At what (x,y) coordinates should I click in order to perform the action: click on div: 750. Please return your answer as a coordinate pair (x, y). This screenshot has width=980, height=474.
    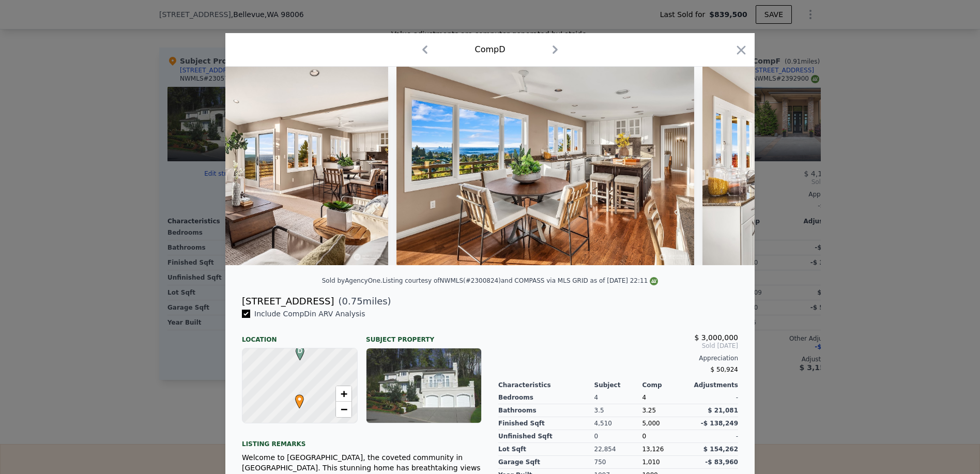
    Looking at the image, I should click on (618, 462).